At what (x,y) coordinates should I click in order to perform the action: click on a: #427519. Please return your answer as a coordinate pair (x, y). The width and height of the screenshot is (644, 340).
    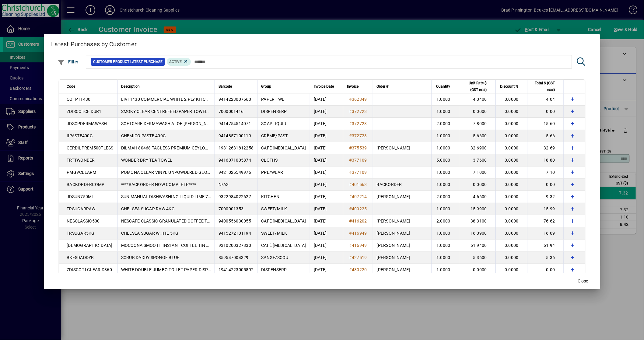
    Looking at the image, I should click on (358, 257).